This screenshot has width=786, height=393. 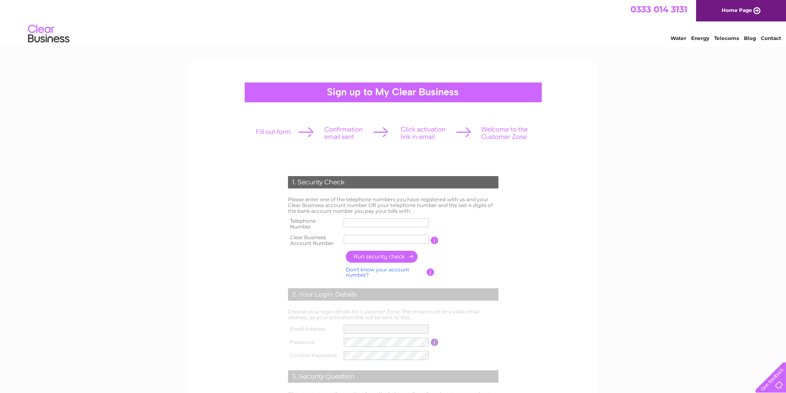 I want to click on th: Password, so click(x=314, y=342).